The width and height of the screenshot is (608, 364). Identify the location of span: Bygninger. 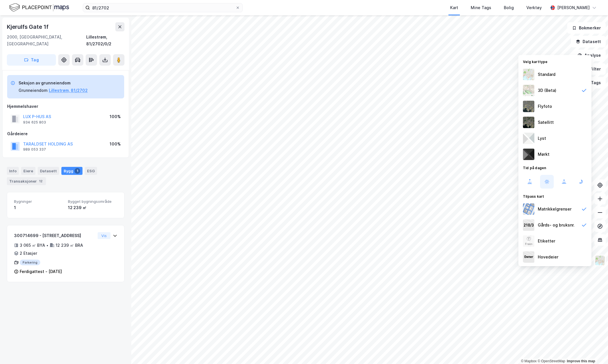
(38, 201).